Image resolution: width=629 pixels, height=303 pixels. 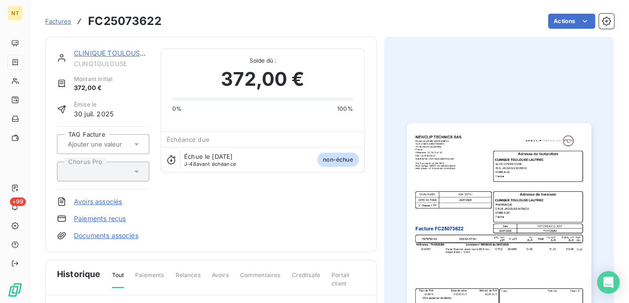 What do you see at coordinates (58, 21) in the screenshot?
I see `span: Factures` at bounding box center [58, 21].